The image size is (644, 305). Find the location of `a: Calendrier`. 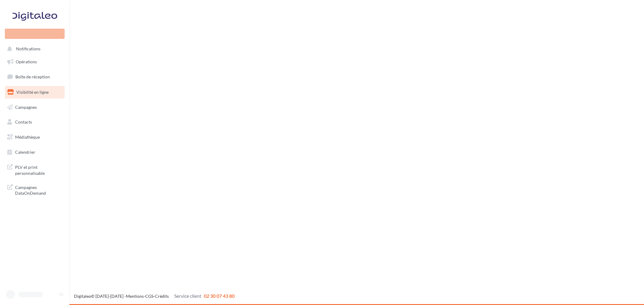

a: Calendrier is located at coordinates (34, 152).